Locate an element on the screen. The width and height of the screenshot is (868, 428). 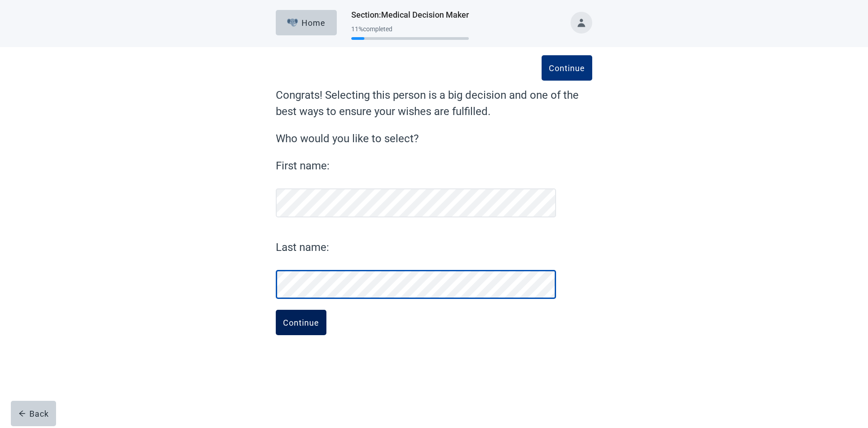
img: Elephant is located at coordinates (292, 22).